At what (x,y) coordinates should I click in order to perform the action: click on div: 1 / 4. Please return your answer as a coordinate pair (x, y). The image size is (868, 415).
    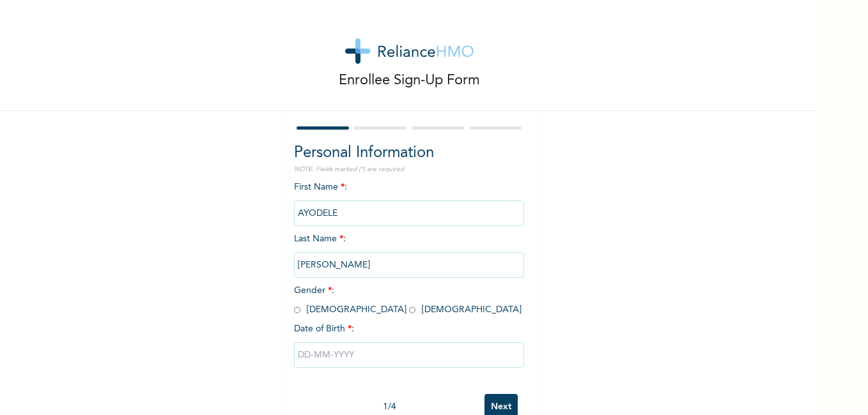
    Looking at the image, I should click on (389, 407).